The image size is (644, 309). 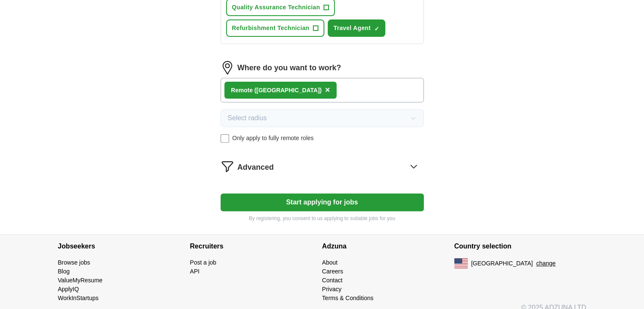 What do you see at coordinates (227, 68) in the screenshot?
I see `img: location.png` at bounding box center [227, 68].